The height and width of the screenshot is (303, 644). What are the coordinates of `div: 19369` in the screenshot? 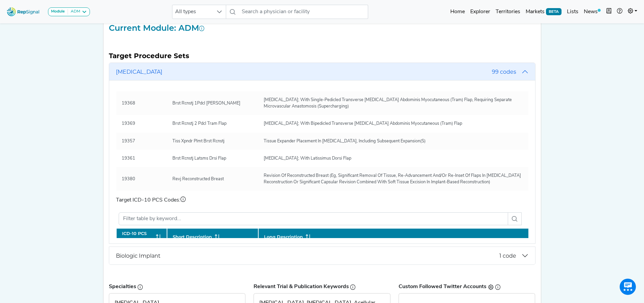 It's located at (129, 123).